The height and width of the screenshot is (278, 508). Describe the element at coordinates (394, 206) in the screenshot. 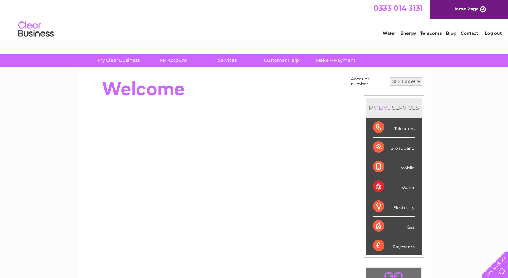

I see `div: Electricity` at that location.